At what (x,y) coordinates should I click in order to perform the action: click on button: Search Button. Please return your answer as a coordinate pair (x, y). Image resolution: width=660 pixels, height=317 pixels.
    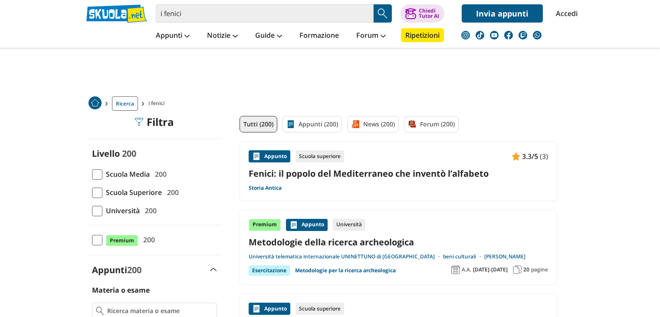
    Looking at the image, I should click on (383, 13).